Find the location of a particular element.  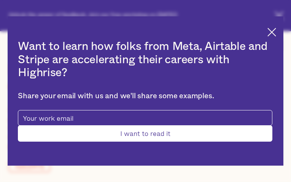

input: I want to read it is located at coordinates (145, 133).